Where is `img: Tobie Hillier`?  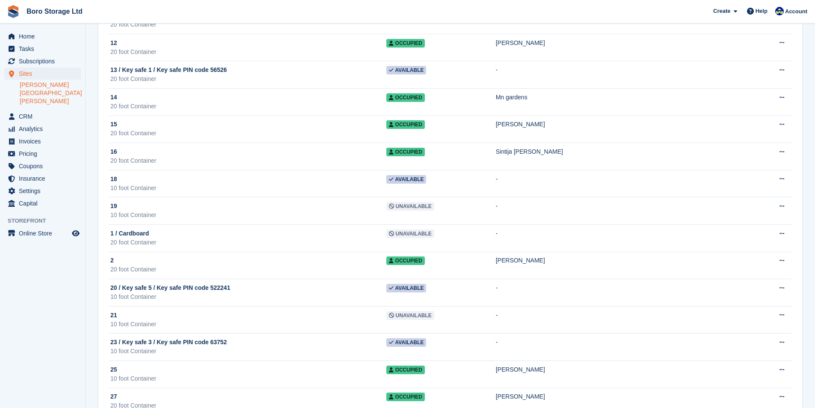 img: Tobie Hillier is located at coordinates (780, 11).